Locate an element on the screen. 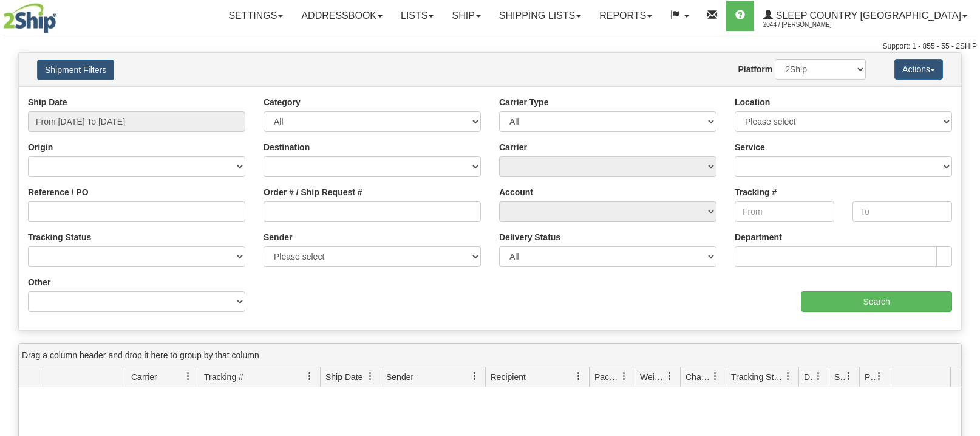  a: Settings is located at coordinates (256, 16).